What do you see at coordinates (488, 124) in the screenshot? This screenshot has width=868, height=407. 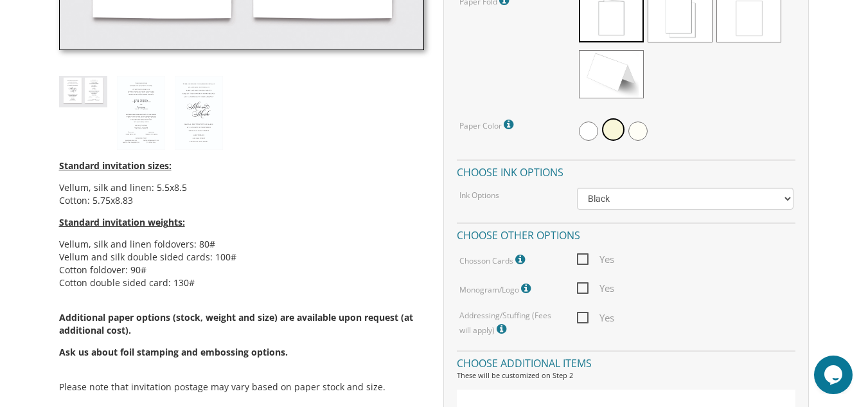 I see `label: Paper Color` at bounding box center [488, 124].